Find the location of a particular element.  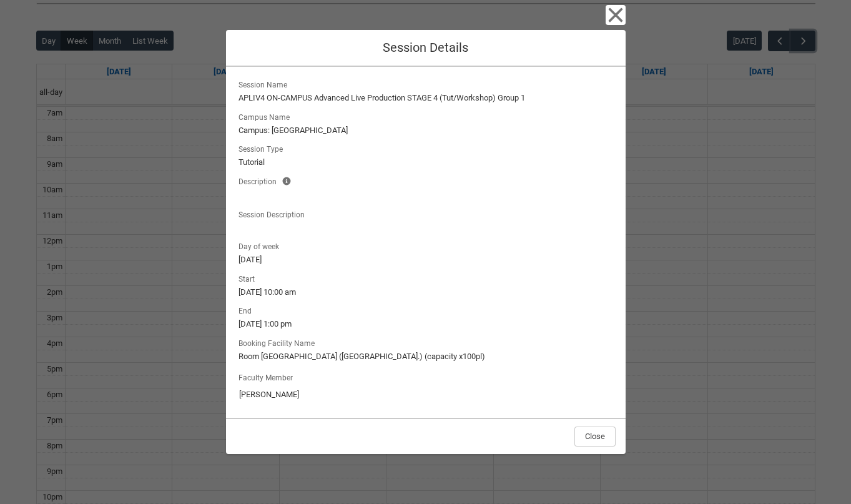

label: Faculty Member is located at coordinates (268, 376).